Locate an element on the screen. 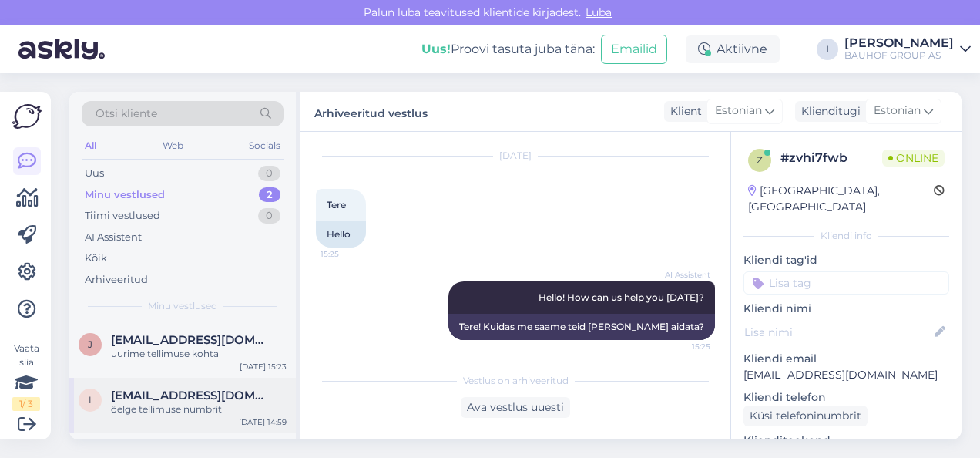 The width and height of the screenshot is (980, 458). span: Indreksvetlana@gmail.com is located at coordinates (191, 395).